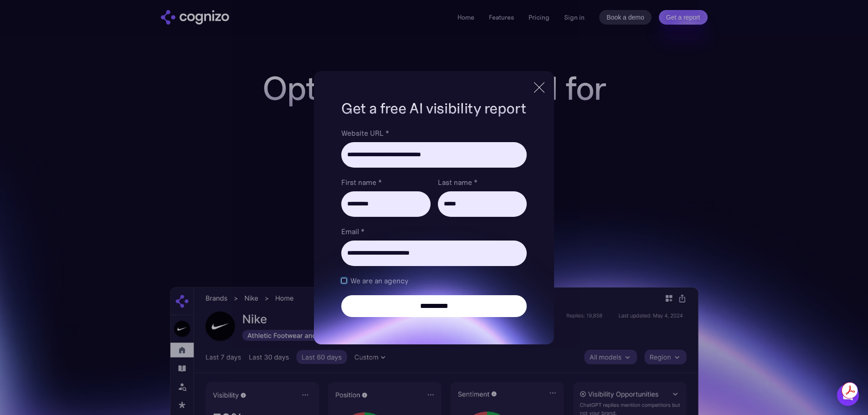 The height and width of the screenshot is (415, 868). I want to click on label: First name *, so click(385, 182).